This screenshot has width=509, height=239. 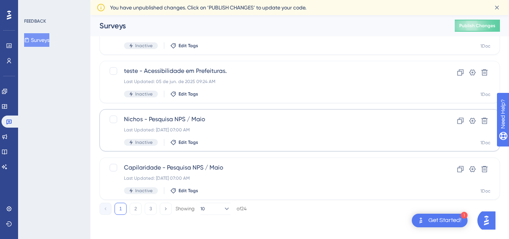 What do you see at coordinates (121, 208) in the screenshot?
I see `button: 1` at bounding box center [121, 208].